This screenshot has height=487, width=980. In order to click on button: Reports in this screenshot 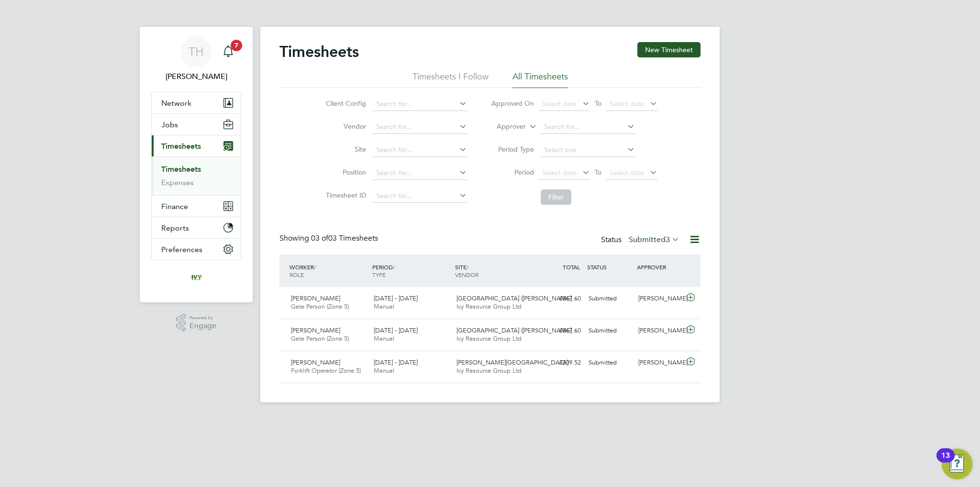, I will do `click(196, 228)`.